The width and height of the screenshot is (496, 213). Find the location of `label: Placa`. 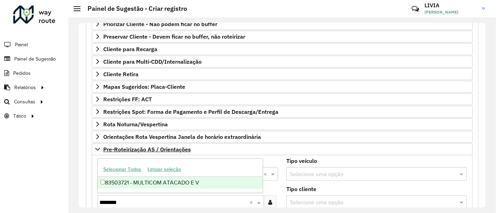

label: Placa is located at coordinates (105, 161).